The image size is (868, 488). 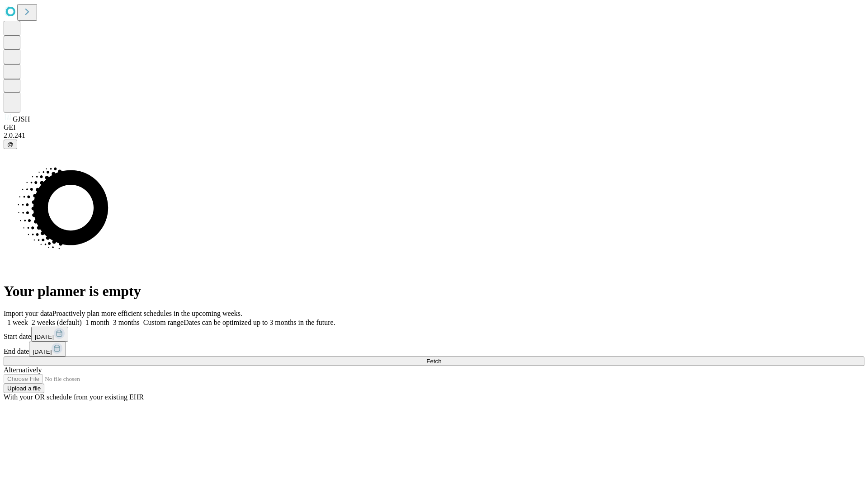 I want to click on span: Import your data, so click(x=28, y=313).